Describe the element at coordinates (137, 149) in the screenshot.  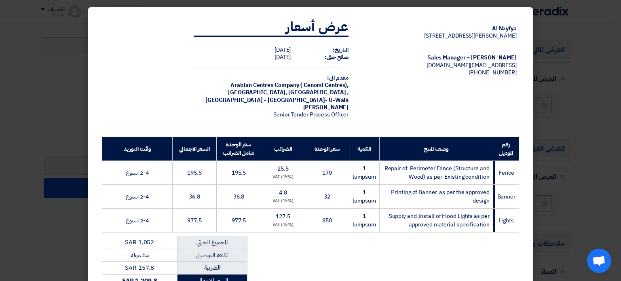
I see `th: وقت التوريد` at that location.